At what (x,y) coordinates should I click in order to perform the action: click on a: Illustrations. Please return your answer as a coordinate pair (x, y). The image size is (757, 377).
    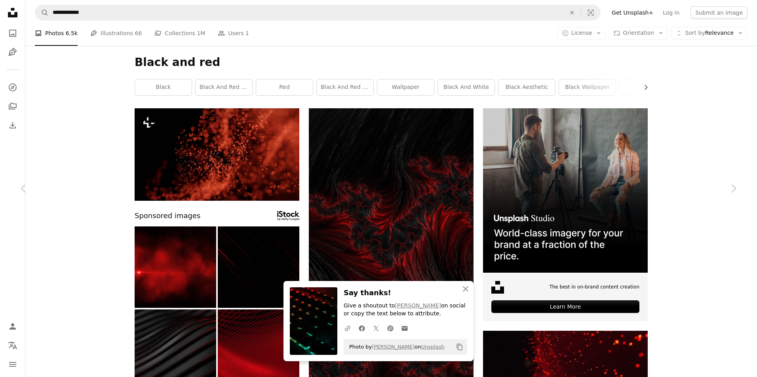
    Looking at the image, I should click on (13, 52).